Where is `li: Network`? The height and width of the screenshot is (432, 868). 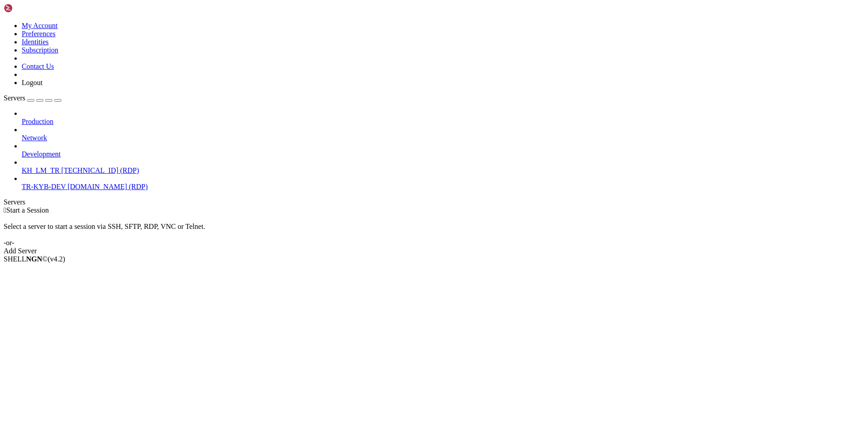 li: Network is located at coordinates (443, 134).